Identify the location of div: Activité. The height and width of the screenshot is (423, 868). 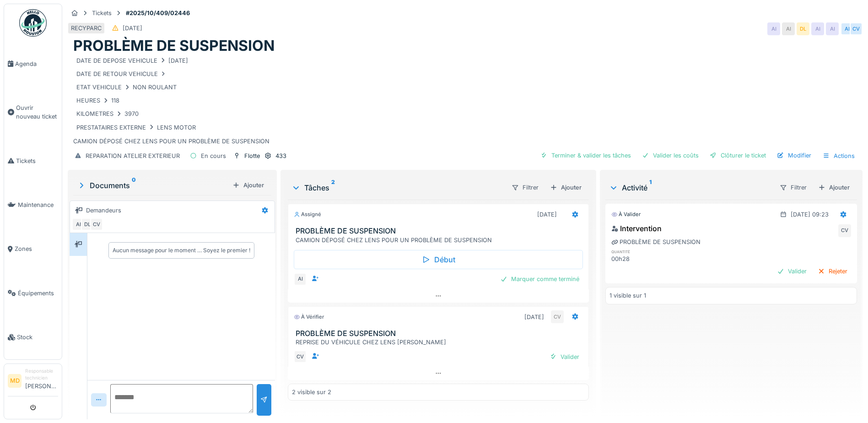
(690, 187).